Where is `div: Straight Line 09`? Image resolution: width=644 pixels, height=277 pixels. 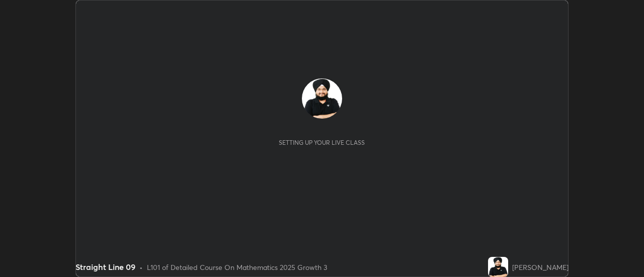
div: Straight Line 09 is located at coordinates (105, 267).